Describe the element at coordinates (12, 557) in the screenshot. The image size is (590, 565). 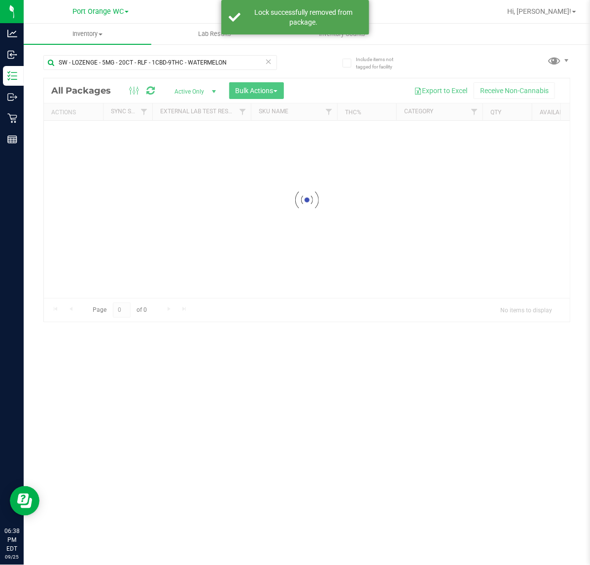
I see `p: 09/25` at that location.